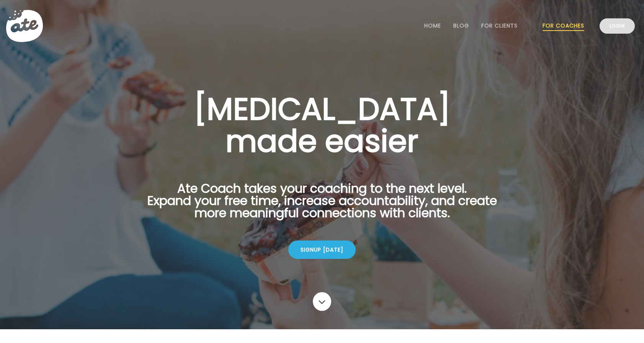  What do you see at coordinates (461, 25) in the screenshot?
I see `a: Blog` at bounding box center [461, 25].